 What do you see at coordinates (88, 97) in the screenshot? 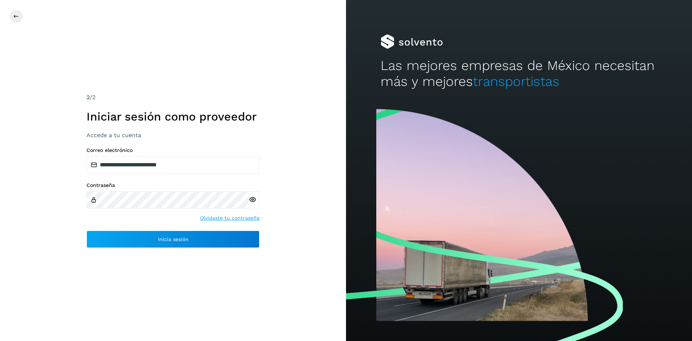
I see `span: 2` at bounding box center [88, 97].